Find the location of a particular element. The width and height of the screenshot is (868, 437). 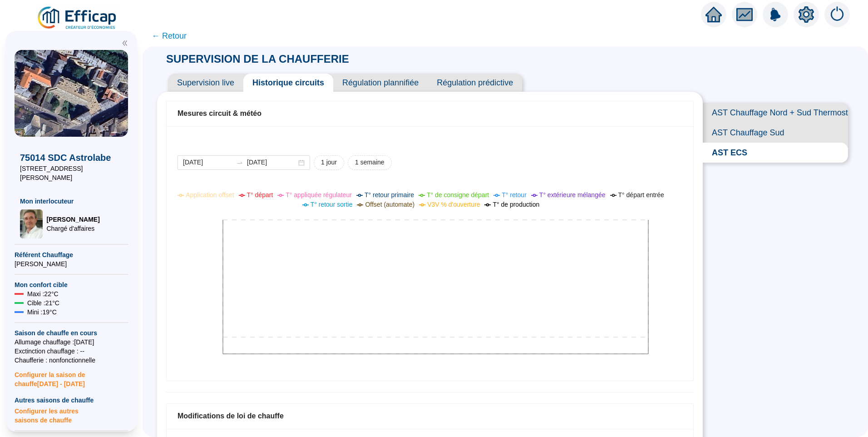

span: T° départ is located at coordinates (260, 195).